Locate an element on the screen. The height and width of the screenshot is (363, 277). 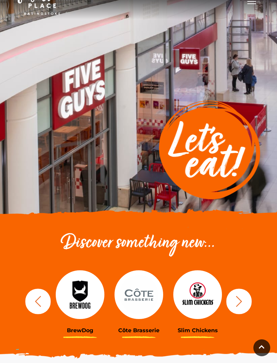
a: BrewDog is located at coordinates (80, 301).